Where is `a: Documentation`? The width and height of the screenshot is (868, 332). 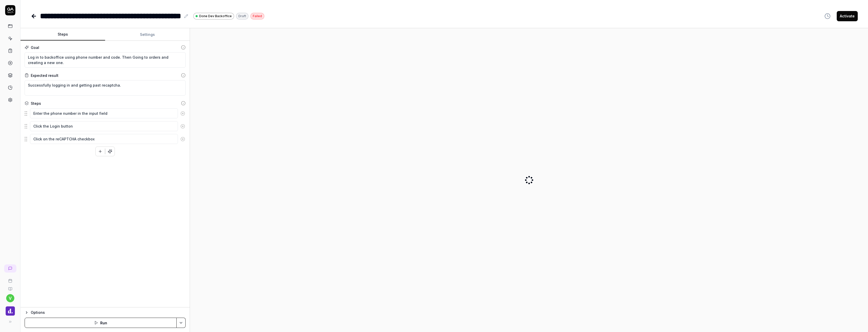 a: Documentation is located at coordinates (10, 287).